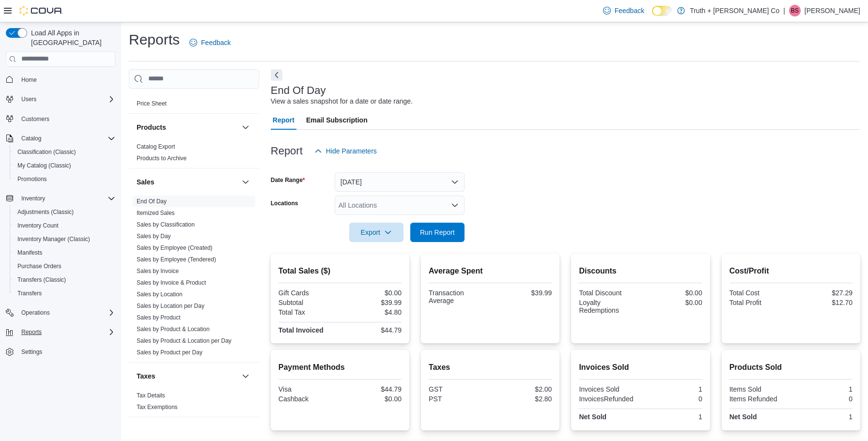  Describe the element at coordinates (64, 226) in the screenshot. I see `span: Inventory Count` at that location.